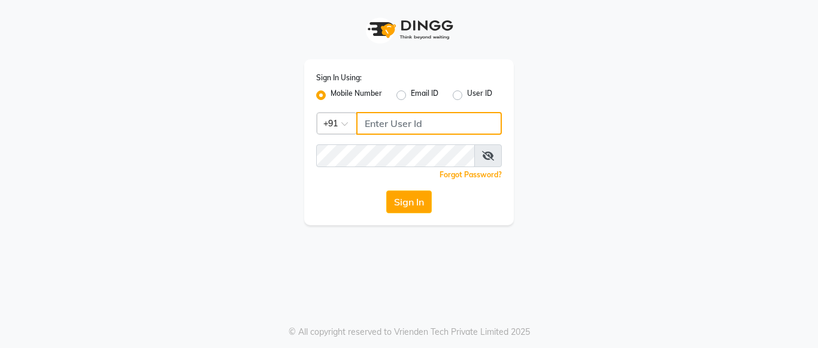  I want to click on a: Forgot Password?, so click(471, 174).